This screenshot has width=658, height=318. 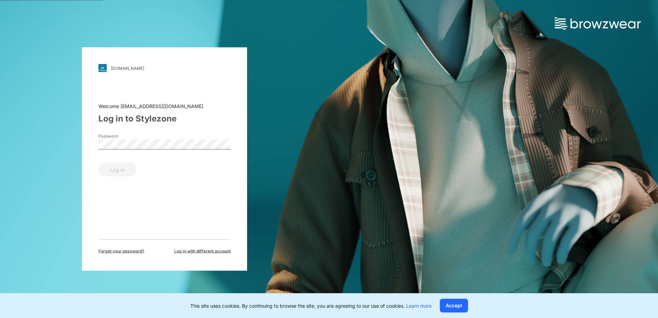 I want to click on label: Password, so click(x=122, y=136).